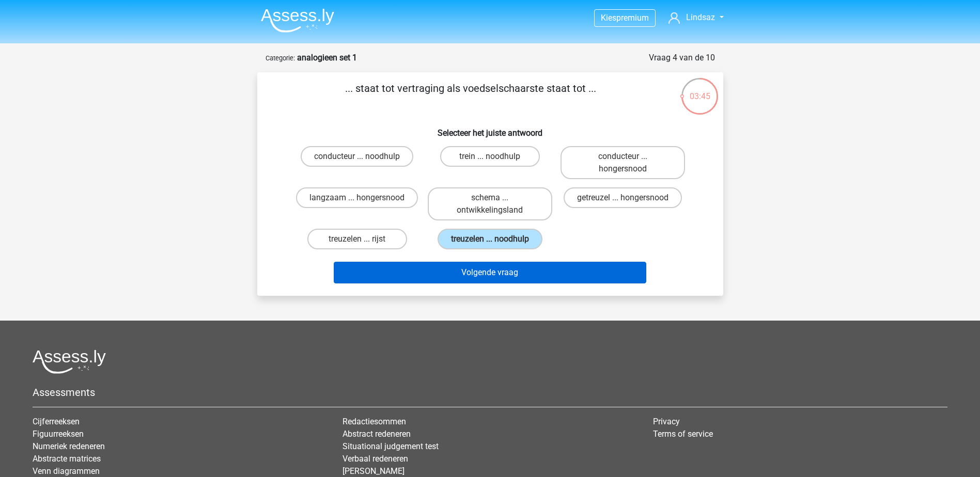  Describe the element at coordinates (327, 57) in the screenshot. I see `strong: analogieen set 1` at that location.